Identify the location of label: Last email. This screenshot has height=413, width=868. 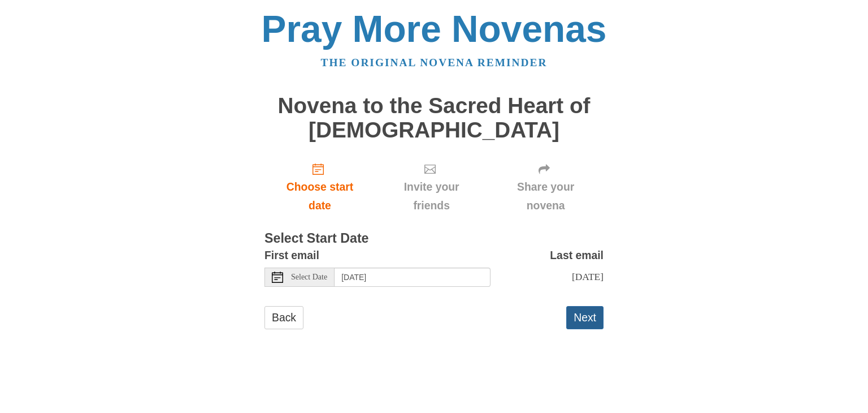
(576, 255).